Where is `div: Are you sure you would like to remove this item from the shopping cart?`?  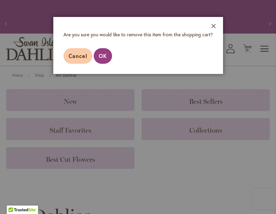
div: Are you sure you would like to remove this item from the shopping cart? is located at coordinates (138, 35).